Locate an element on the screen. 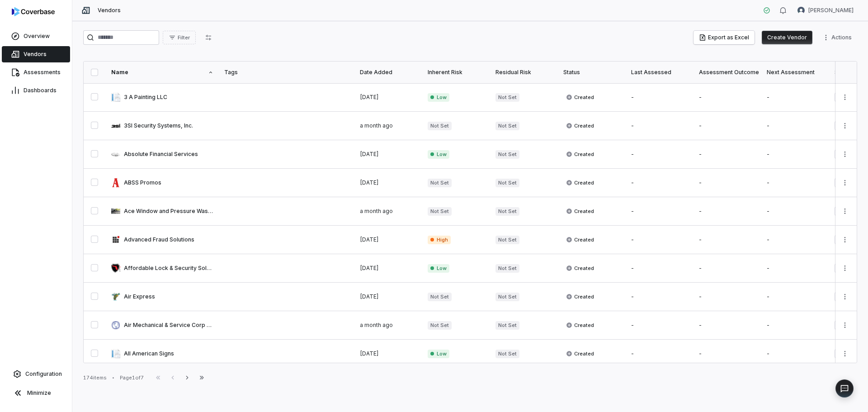 This screenshot has height=412, width=868. div: Page 1 of 7 is located at coordinates (131, 378).